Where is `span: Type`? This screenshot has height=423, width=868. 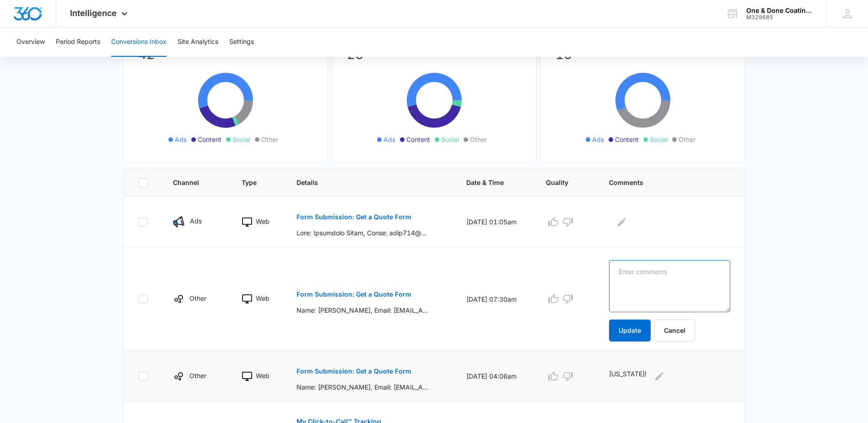 span: Type is located at coordinates (251, 182).